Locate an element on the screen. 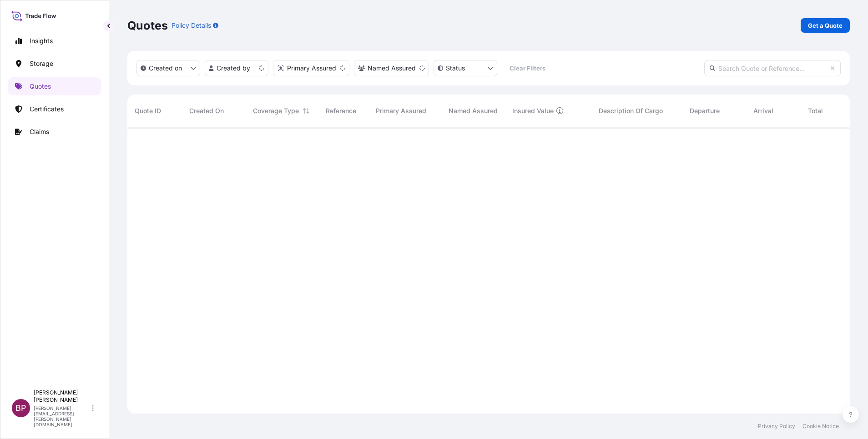  span: Departure is located at coordinates (705, 111).